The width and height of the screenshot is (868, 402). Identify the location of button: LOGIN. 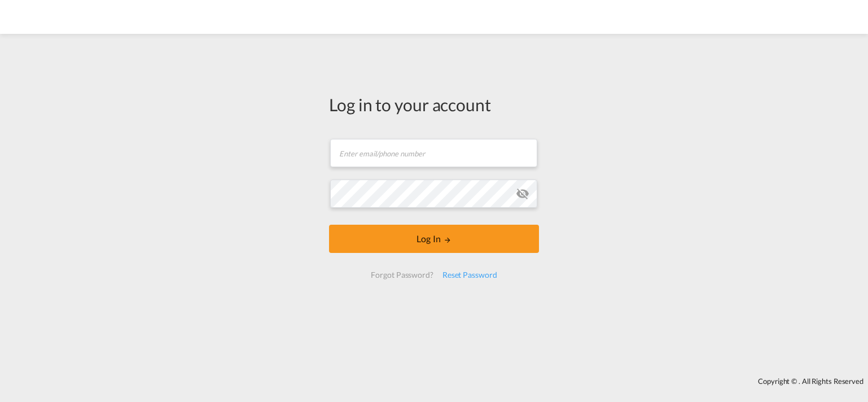
(434, 239).